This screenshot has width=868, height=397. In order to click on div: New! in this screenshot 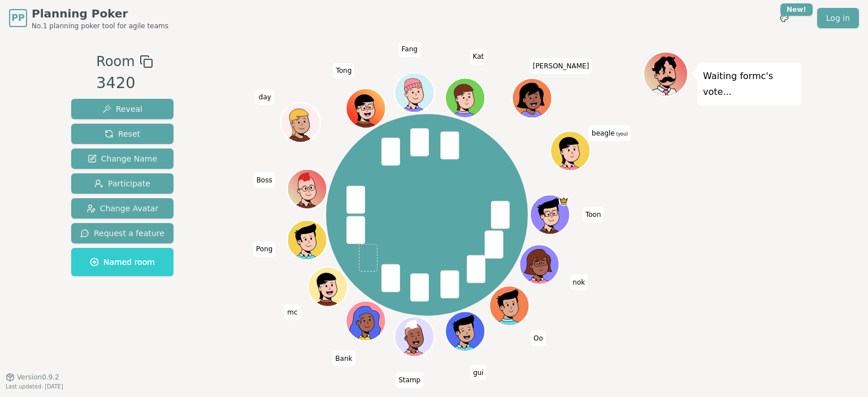, I will do `click(796, 9)`.